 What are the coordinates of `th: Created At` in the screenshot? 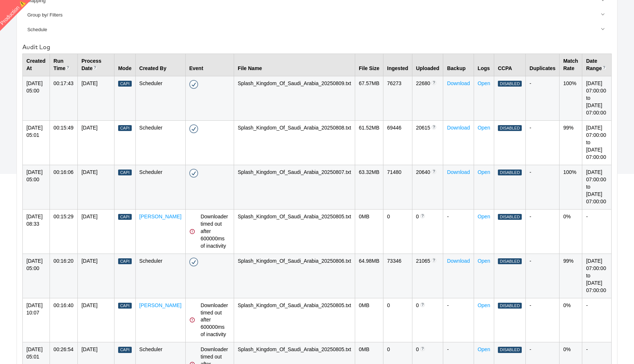 It's located at (37, 64).